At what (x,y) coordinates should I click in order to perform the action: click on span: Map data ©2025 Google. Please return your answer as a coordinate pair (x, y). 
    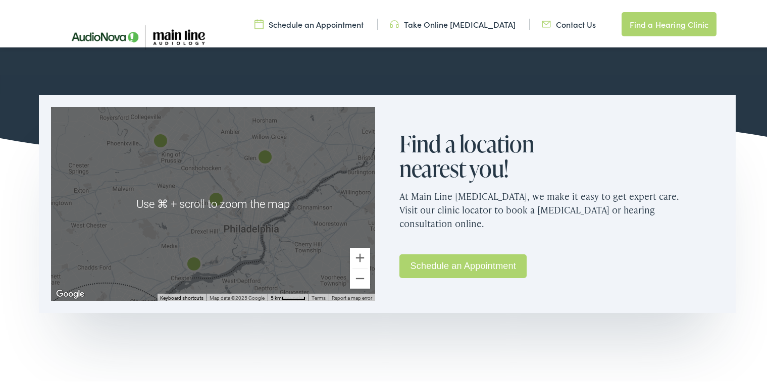
    Looking at the image, I should click on (237, 296).